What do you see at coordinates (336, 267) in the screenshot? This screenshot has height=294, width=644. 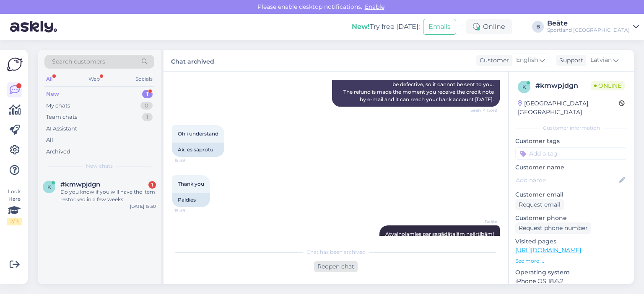 I see `div: Reopen chat` at bounding box center [336, 267].